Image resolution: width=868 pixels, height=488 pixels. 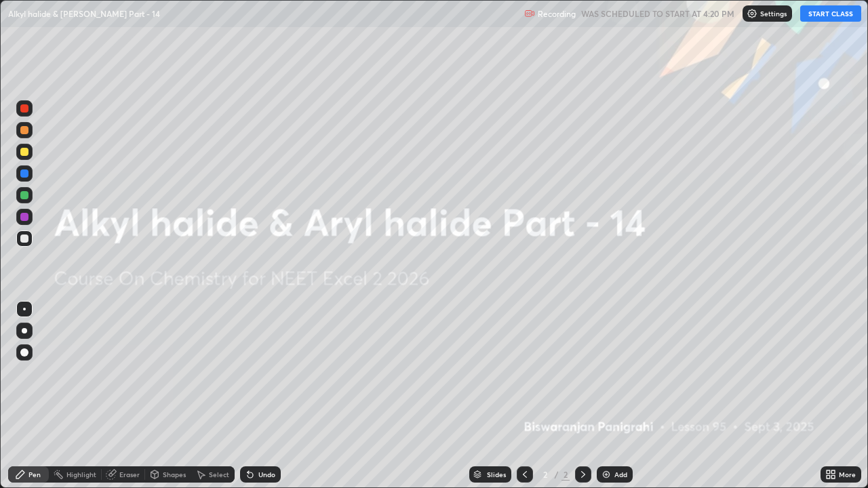 What do you see at coordinates (621, 475) in the screenshot?
I see `div: Add` at bounding box center [621, 475].